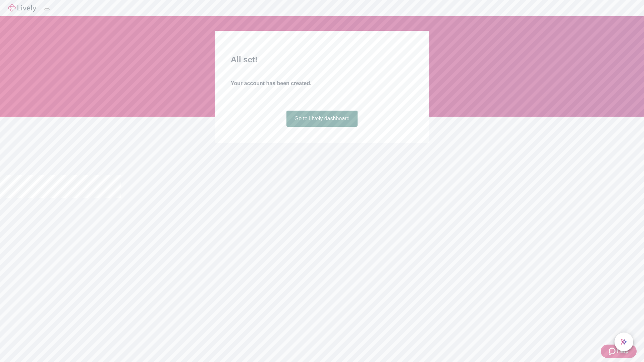 The image size is (644, 362). Describe the element at coordinates (322, 59) in the screenshot. I see `h2: All set!` at that location.